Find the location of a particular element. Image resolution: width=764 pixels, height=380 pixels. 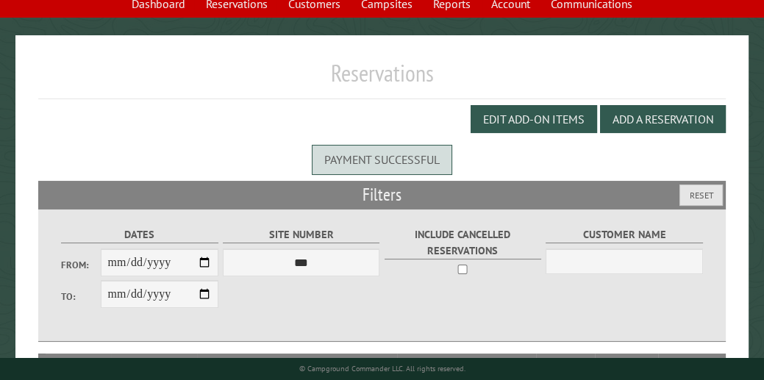

th: Total is located at coordinates (566, 367).